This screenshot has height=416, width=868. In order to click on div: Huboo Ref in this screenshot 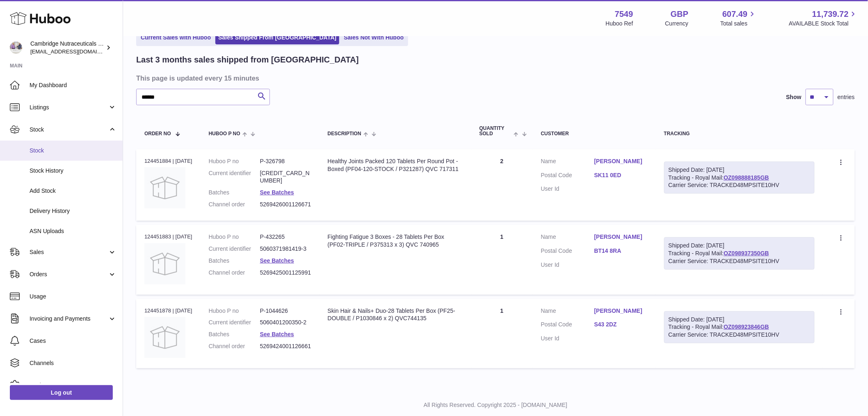, I will do `click(620, 24)`.